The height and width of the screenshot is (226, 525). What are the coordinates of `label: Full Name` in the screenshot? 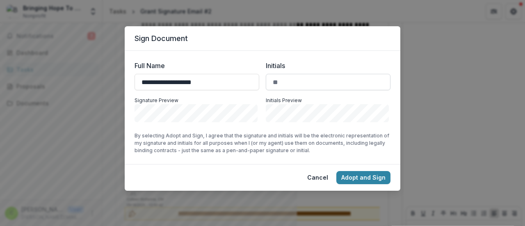 It's located at (194, 66).